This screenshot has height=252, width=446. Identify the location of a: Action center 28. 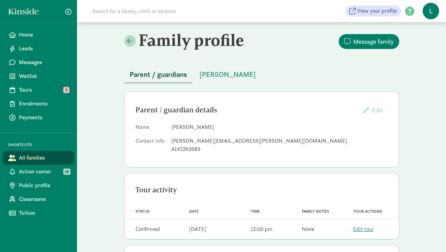
(39, 171).